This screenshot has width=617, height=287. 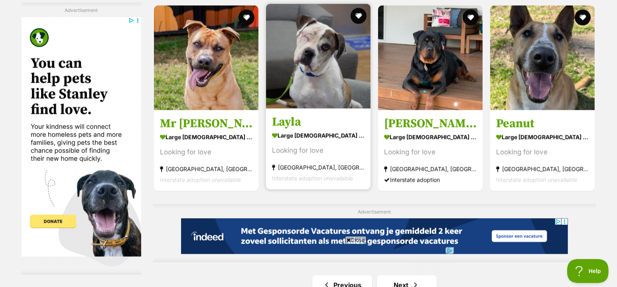 What do you see at coordinates (356, 240) in the screenshot?
I see `span: Close` at bounding box center [356, 240].